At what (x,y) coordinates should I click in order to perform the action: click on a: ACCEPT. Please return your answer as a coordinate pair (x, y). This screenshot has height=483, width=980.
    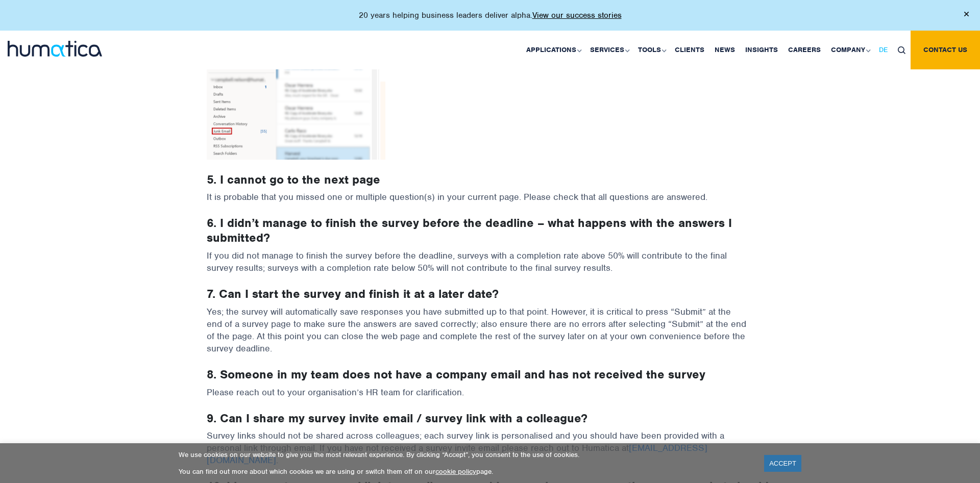
    Looking at the image, I should click on (782, 463).